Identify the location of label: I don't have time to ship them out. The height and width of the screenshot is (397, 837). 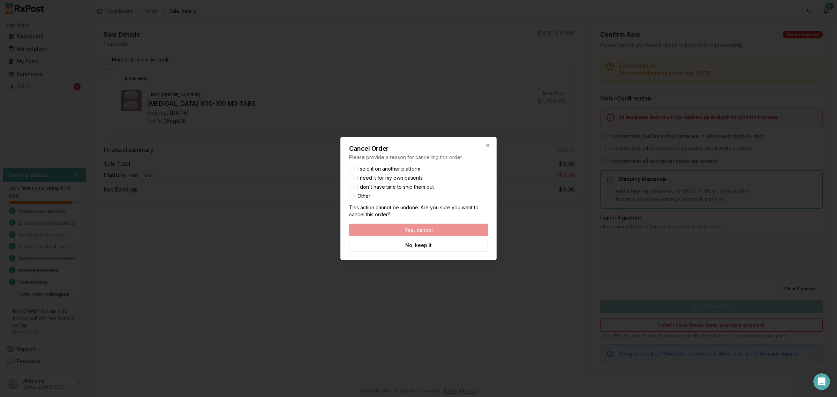
(395, 187).